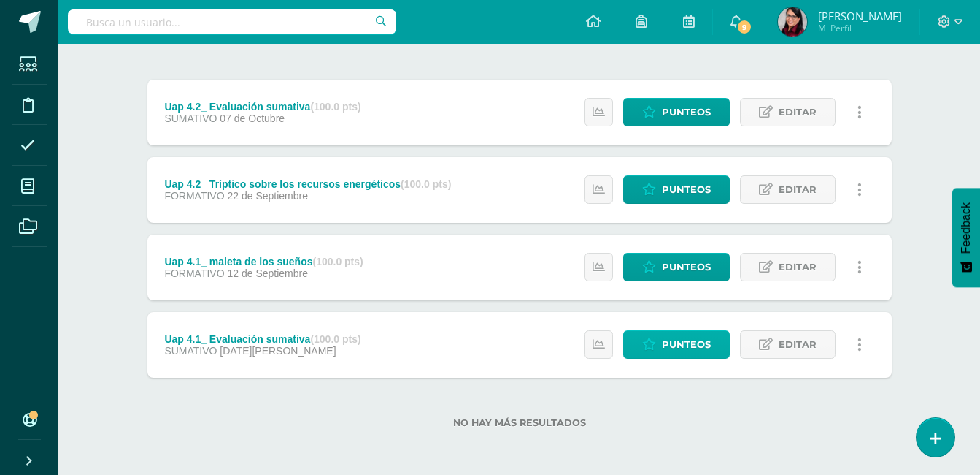 The image size is (980, 475). What do you see at coordinates (792, 22) in the screenshot?
I see `img: 0a2e9a33f3909cb77ea8b9c8beb902f9.png` at bounding box center [792, 22].